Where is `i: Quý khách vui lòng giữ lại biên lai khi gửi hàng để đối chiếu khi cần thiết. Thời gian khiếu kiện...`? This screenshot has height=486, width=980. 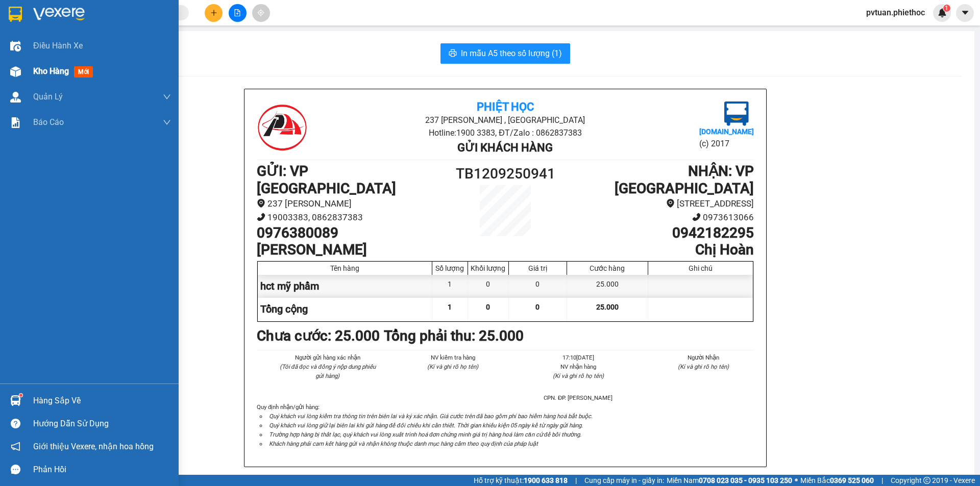 i: Quý khách vui lòng giữ lại biên lai khi gửi hàng để đối chiếu khi cần thiết. Thời gian khiếu kiện... is located at coordinates (426, 425).